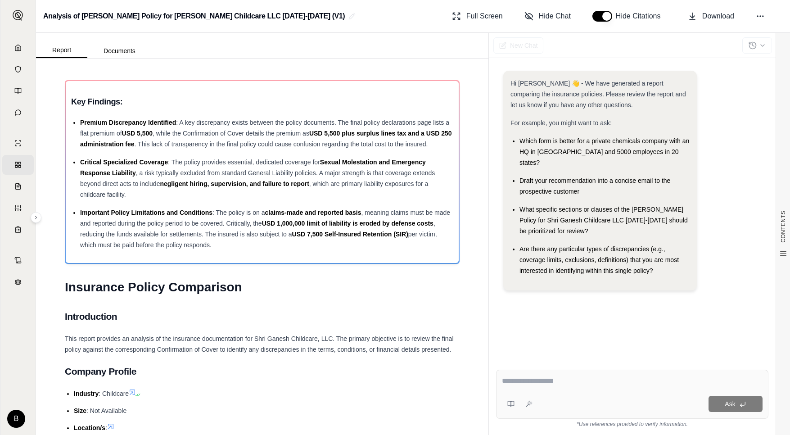 The image size is (790, 435). What do you see at coordinates (554, 16) in the screenshot?
I see `span: Hide Chat` at bounding box center [554, 16].